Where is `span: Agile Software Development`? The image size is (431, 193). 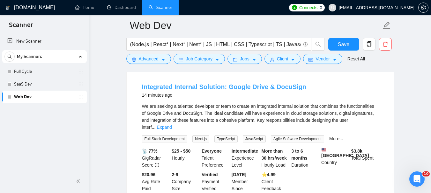
span: Agile Software Development is located at coordinates (297, 139).